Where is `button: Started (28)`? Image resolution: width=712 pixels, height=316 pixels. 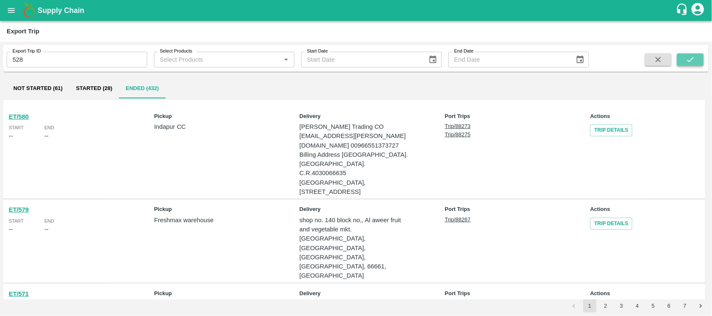
button: Started (28) is located at coordinates (94, 88).